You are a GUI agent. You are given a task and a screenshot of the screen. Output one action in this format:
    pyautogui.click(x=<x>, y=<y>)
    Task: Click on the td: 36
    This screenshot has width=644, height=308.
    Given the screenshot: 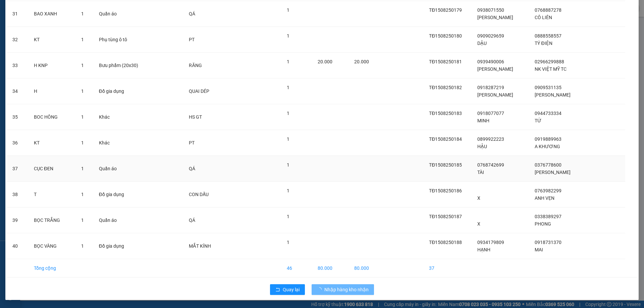 What is the action you would take?
    pyautogui.click(x=18, y=143)
    